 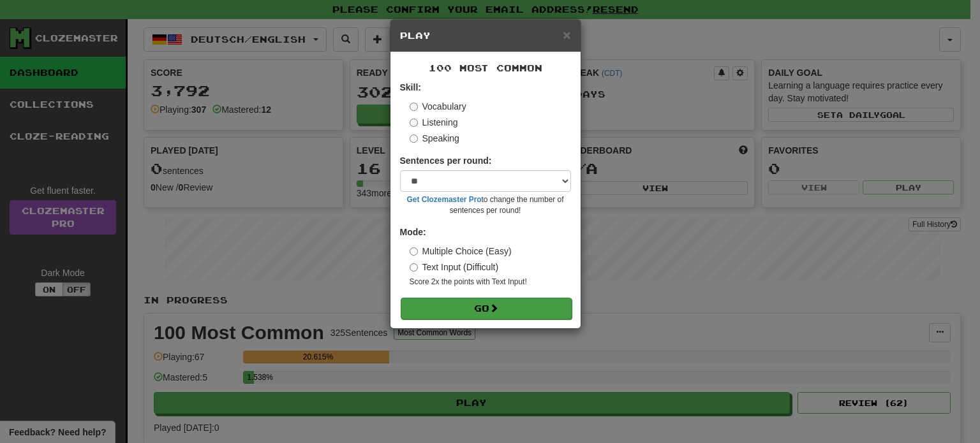 I want to click on button: Close, so click(x=566, y=34).